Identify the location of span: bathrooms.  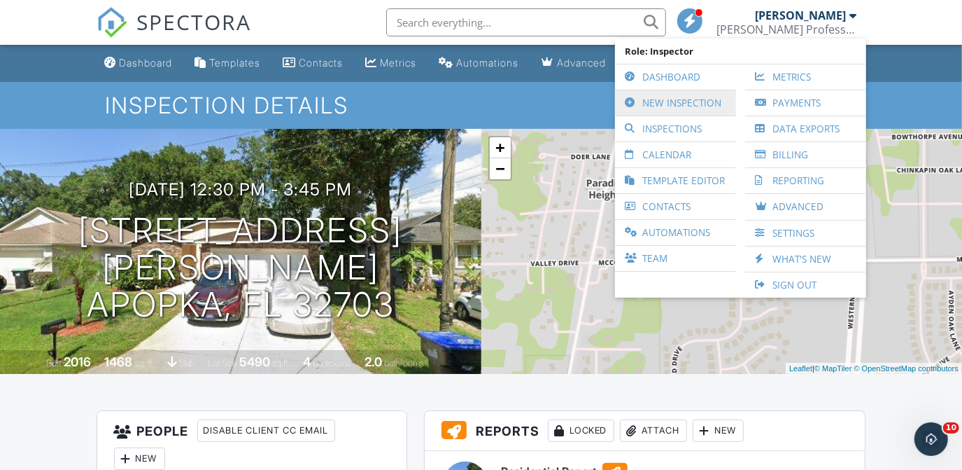
(404, 363).